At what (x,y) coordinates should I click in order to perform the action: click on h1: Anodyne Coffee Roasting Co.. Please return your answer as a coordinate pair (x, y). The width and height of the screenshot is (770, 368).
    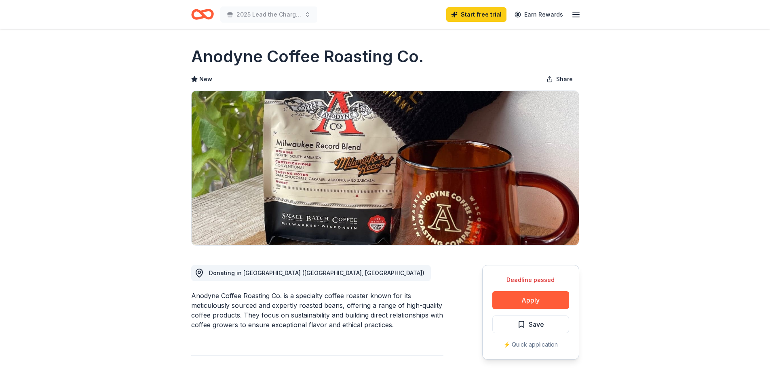
    Looking at the image, I should click on (307, 57).